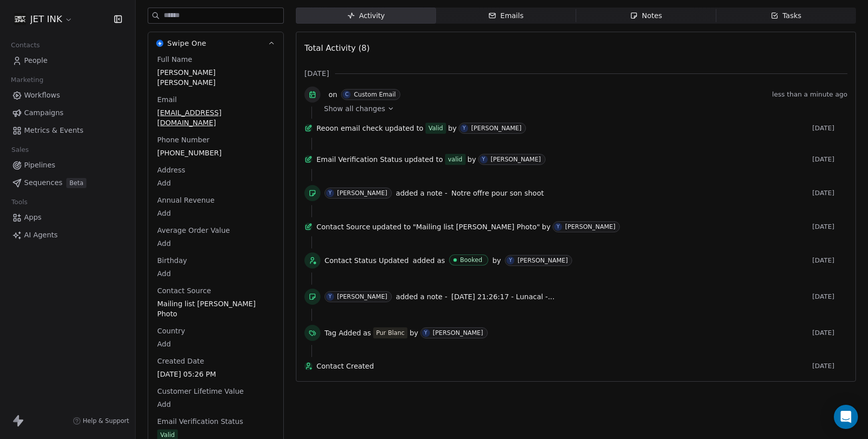 The image size is (868, 439). What do you see at coordinates (101, 421) in the screenshot?
I see `a: Help & Support` at bounding box center [101, 421].